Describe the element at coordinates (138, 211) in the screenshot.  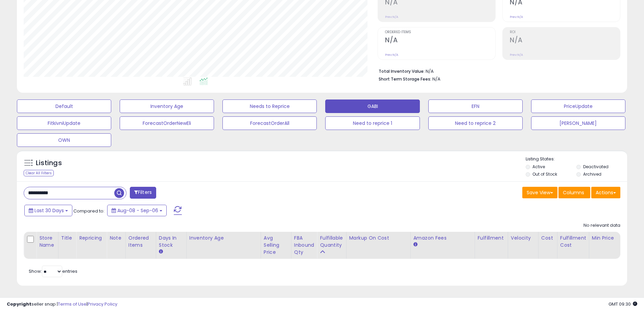
I see `span: Aug-08 - Sep-06` at that location.